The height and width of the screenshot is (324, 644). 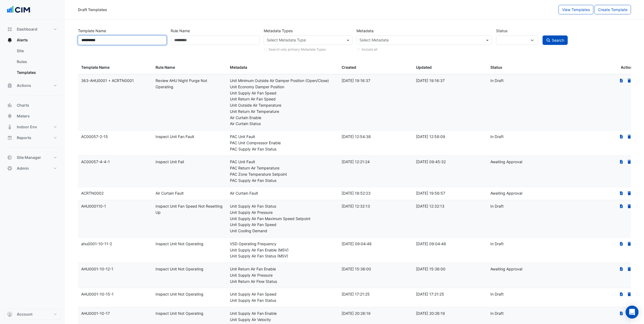 What do you see at coordinates (282, 212) in the screenshot?
I see `div: Unit Supply Air Pressure` at bounding box center [282, 212].